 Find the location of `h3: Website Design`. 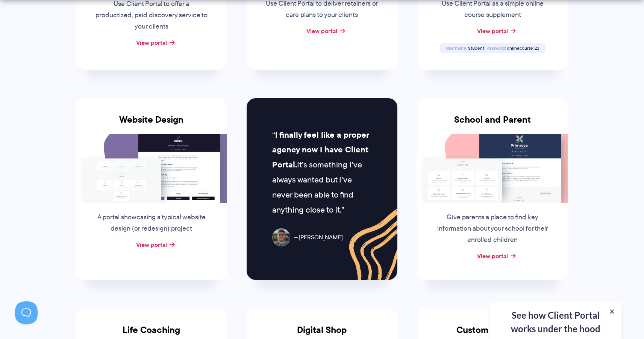

h3: Website Design is located at coordinates (151, 124).